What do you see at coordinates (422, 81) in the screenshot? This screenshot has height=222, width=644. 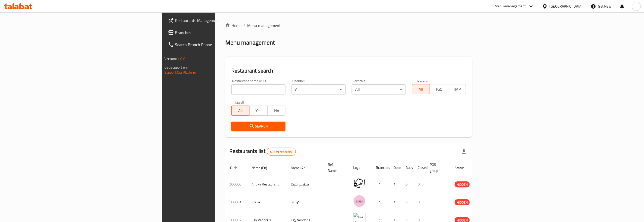 I see `label: Delivery` at bounding box center [422, 81].